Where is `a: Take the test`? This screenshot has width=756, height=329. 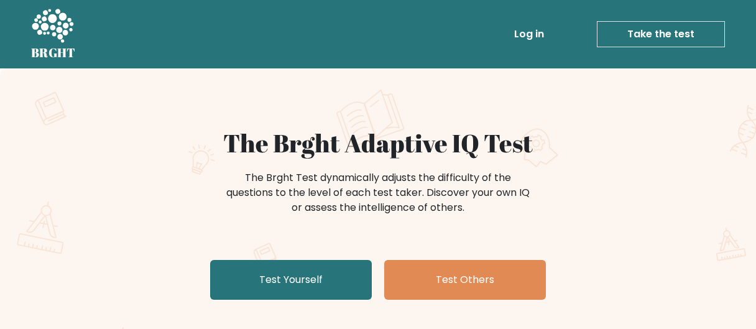 a: Take the test is located at coordinates (661, 34).